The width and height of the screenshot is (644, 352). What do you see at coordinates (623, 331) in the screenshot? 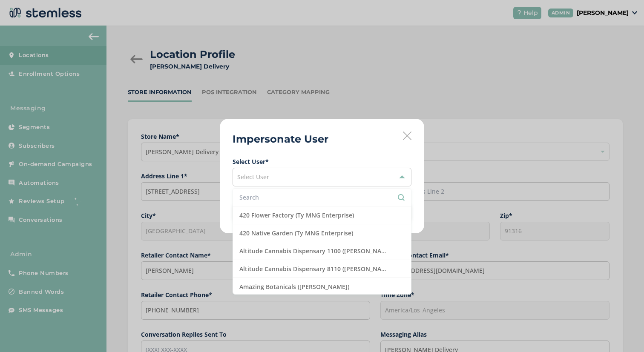
I see `div: Chat Widget` at bounding box center [623, 331].